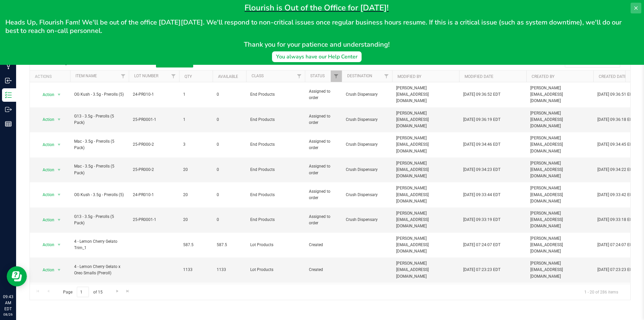  Describe the element at coordinates (117, 291) in the screenshot. I see `a: Go to the next page` at that location.